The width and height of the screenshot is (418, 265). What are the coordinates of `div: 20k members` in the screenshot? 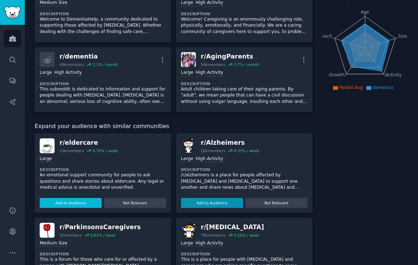 It's located at (213, 151).